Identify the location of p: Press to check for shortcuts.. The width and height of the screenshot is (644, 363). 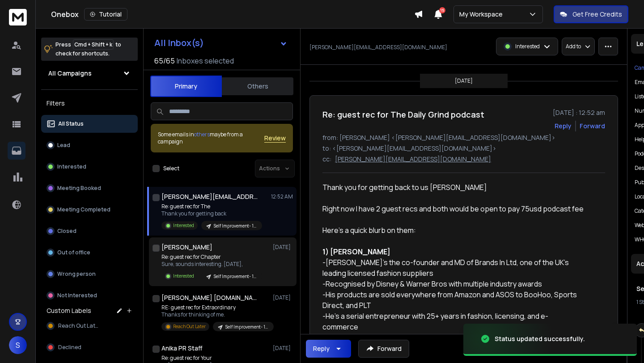
(88, 49).